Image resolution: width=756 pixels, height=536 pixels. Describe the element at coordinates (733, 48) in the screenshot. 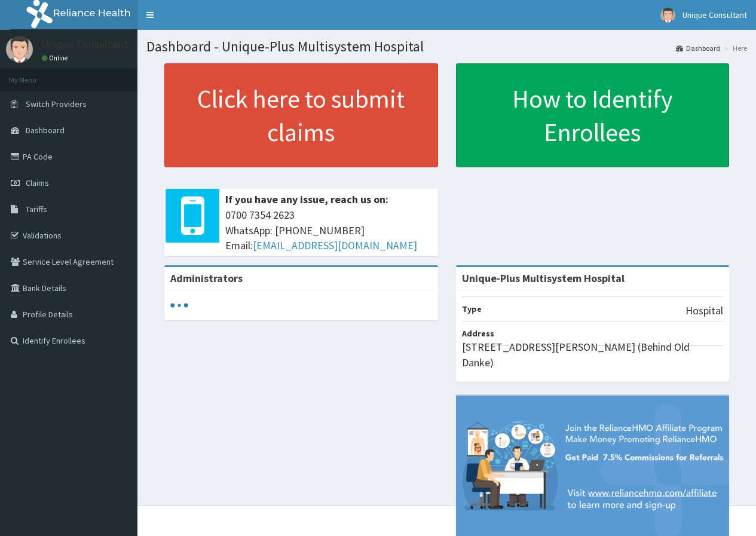

I see `li: Here` at that location.